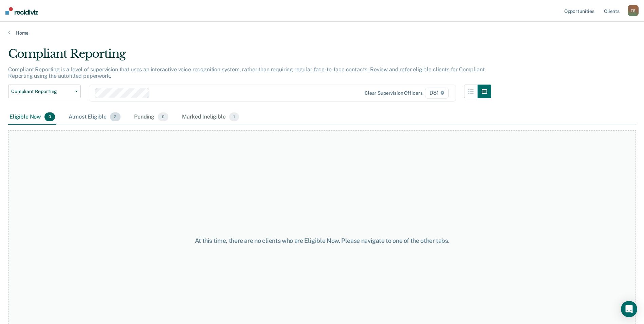 The height and width of the screenshot is (324, 644). I want to click on div: Marked Ineligible1, so click(211, 117).